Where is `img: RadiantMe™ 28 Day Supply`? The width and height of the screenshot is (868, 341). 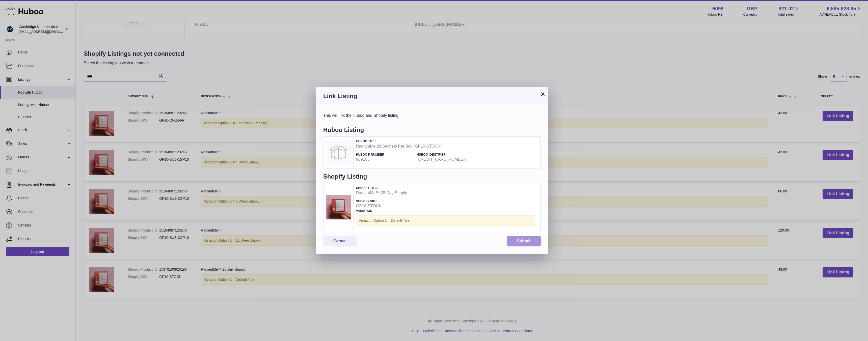 img: RadiantMe™ 28 Day Supply is located at coordinates (339, 207).